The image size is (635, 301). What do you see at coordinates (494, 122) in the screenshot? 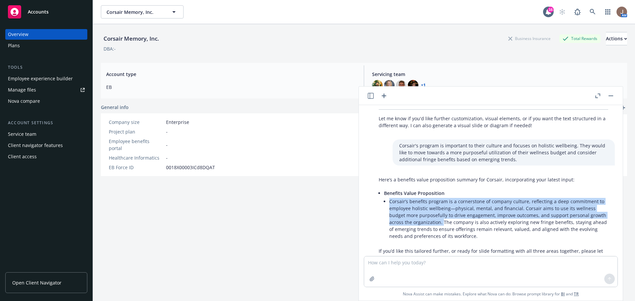
I see `p: Let me know if you'd like further customization, visual elements, or if you want the text structu...` at bounding box center [494, 122].